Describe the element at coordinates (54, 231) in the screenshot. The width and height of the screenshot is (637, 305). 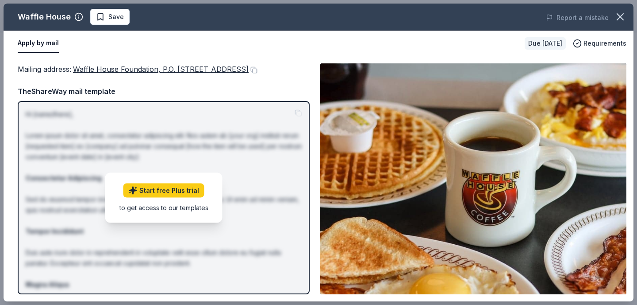
I see `strong: Tempor Incididunt` at that location.